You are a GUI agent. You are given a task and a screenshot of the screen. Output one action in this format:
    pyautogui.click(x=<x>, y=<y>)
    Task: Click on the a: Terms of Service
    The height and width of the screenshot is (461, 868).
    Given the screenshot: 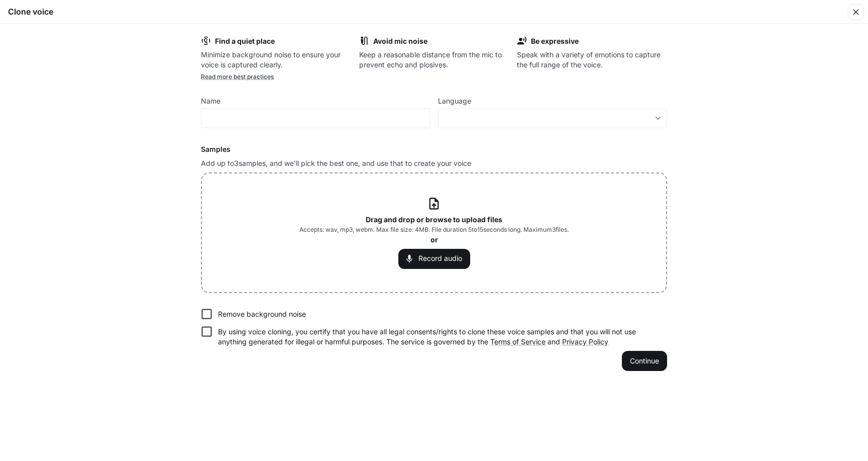 What is the action you would take?
    pyautogui.click(x=518, y=341)
    